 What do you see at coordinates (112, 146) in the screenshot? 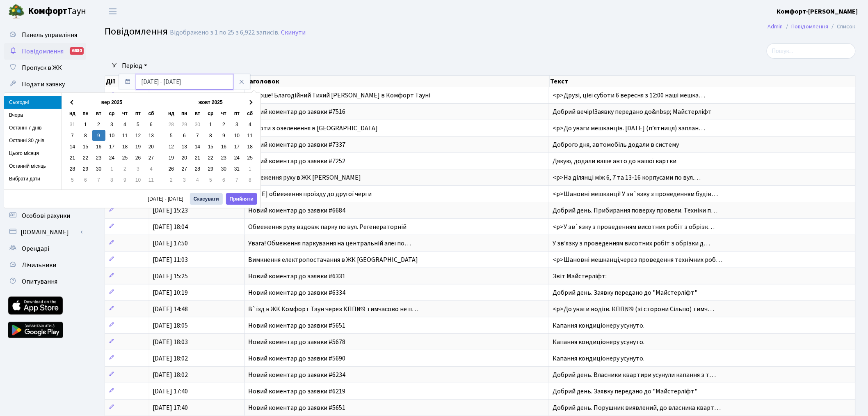
I see `td: 17` at bounding box center [112, 146].